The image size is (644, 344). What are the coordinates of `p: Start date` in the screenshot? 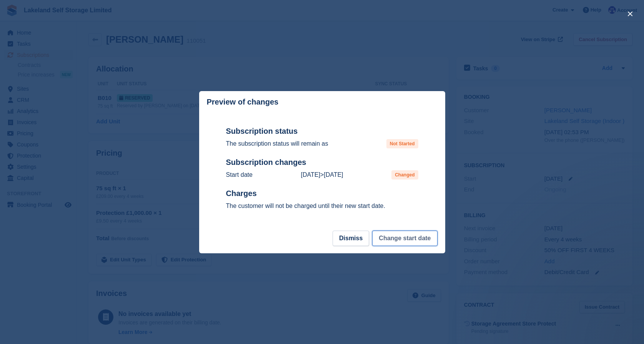 It's located at (239, 175).